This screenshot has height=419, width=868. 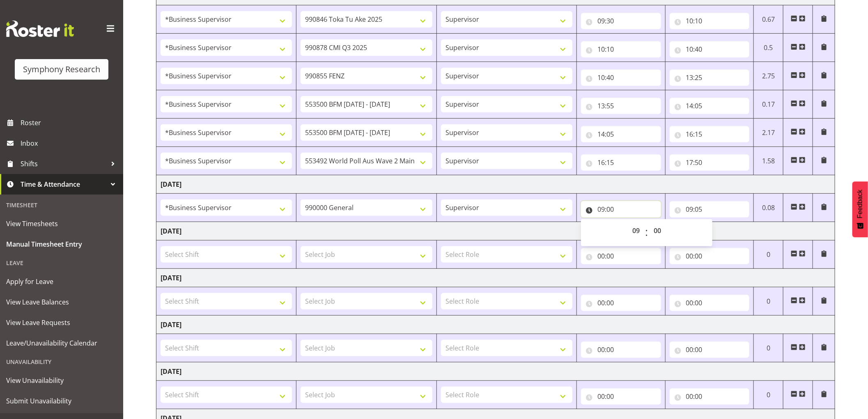 What do you see at coordinates (768, 76) in the screenshot?
I see `td: 2.75` at bounding box center [768, 76].